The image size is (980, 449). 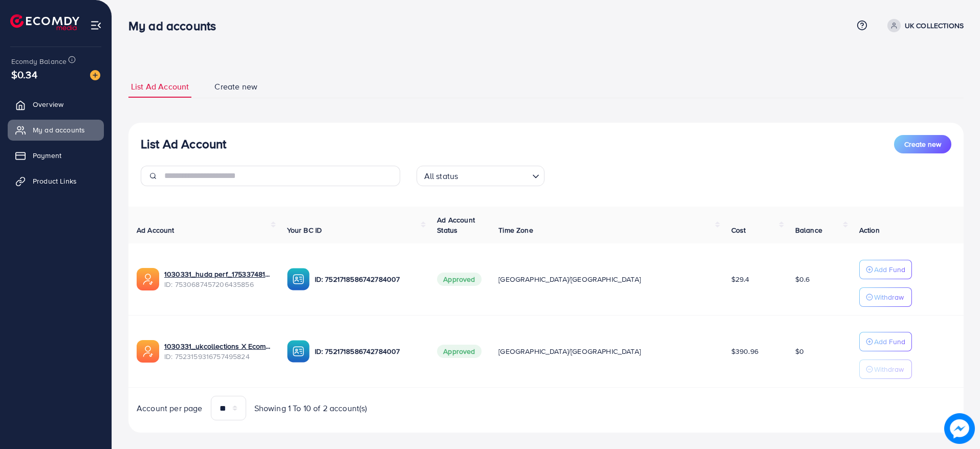 I want to click on span: $0.6, so click(x=802, y=279).